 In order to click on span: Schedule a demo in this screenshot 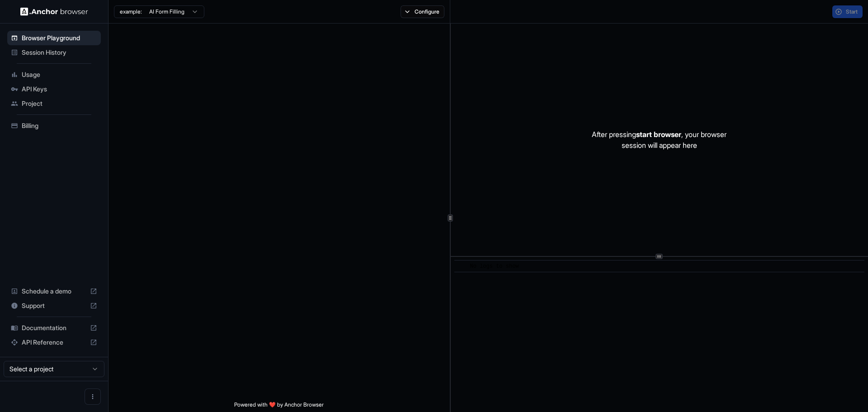, I will do `click(54, 291)`.